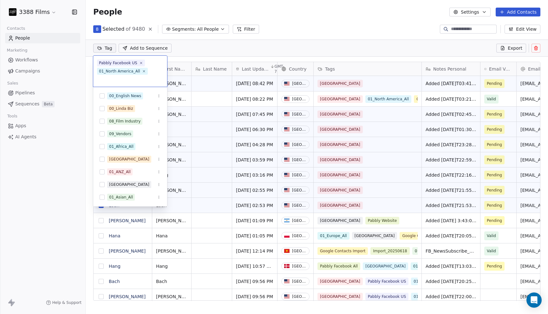 The height and width of the screenshot is (314, 548). Describe the element at coordinates (121, 109) in the screenshot. I see `div: 00_Linda Biz` at that location.